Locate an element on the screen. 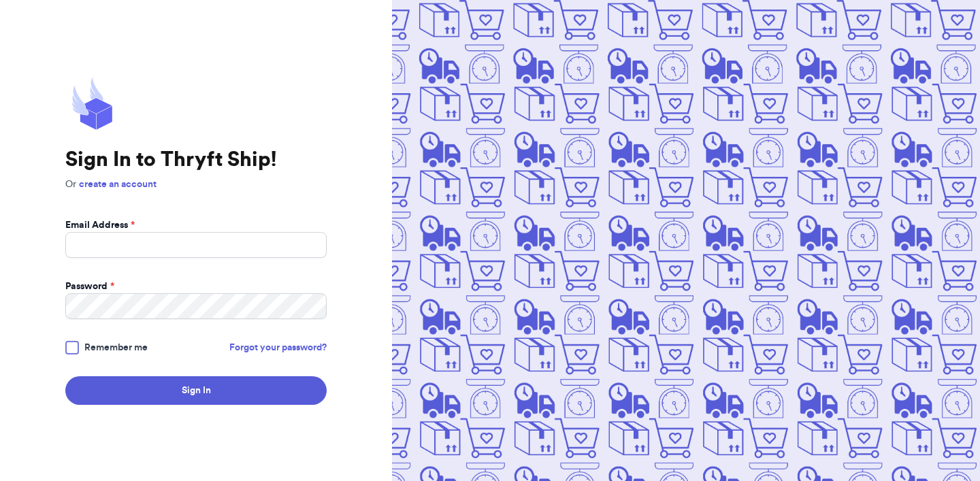 The width and height of the screenshot is (980, 481). button: Sign In is located at coordinates (196, 390).